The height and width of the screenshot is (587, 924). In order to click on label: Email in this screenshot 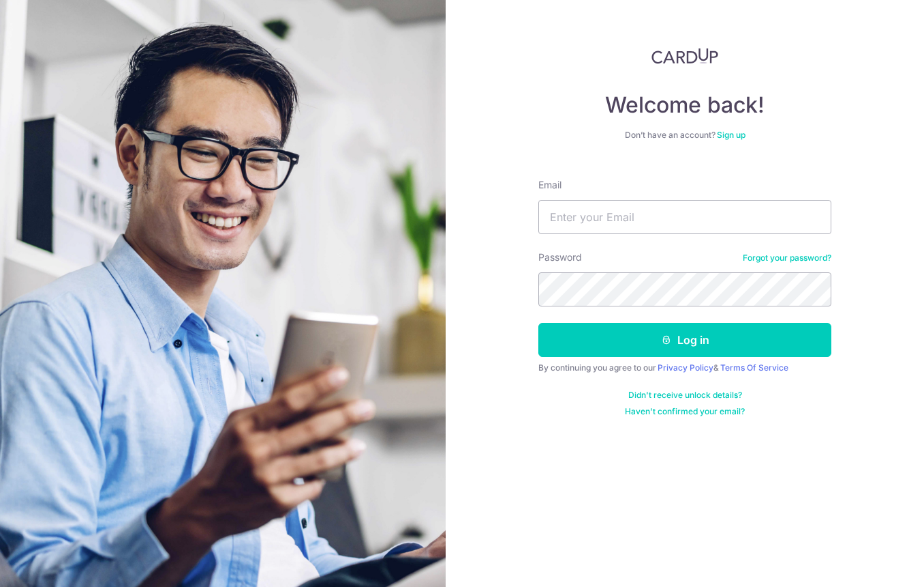, I will do `click(550, 185)`.